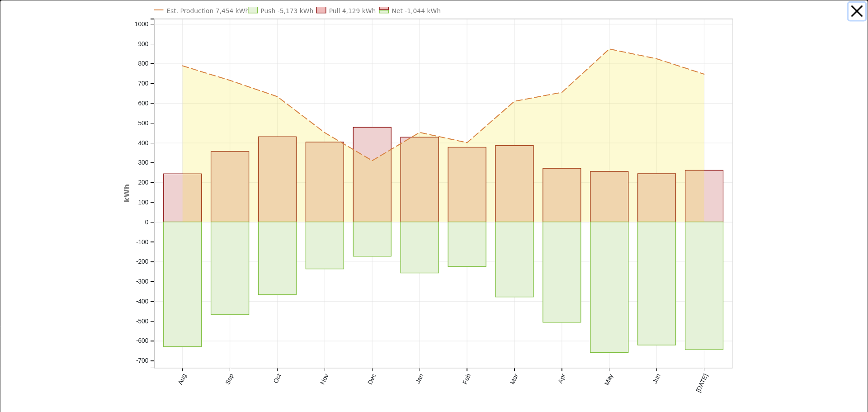 Image resolution: width=868 pixels, height=412 pixels. What do you see at coordinates (562, 379) in the screenshot?
I see `text: Apr` at bounding box center [562, 379].